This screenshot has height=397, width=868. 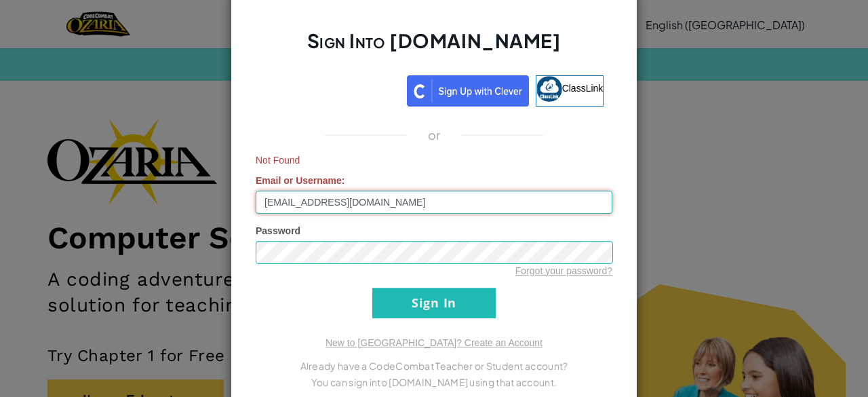 I want to click on a: Forgot your password?, so click(x=564, y=271).